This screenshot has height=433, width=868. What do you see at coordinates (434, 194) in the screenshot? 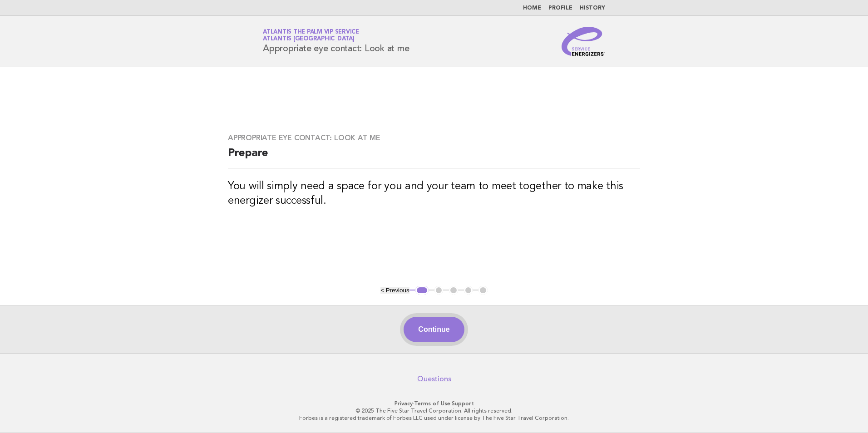
I see `h3: You will simply need a space for you and your team to meet together to make this energizer succes...` at bounding box center [434, 194].